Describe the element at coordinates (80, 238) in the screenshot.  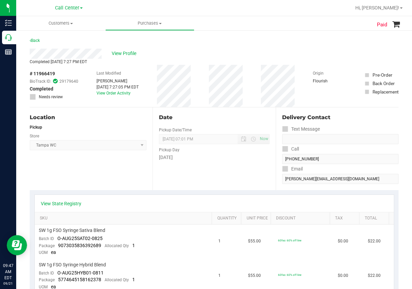
I see `span: O-AUG25SAT02-0825` at that location.